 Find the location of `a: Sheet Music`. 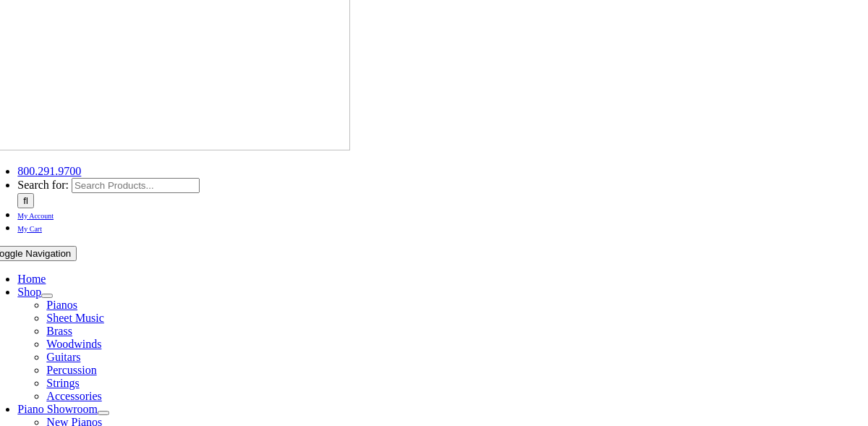

a: Sheet Music is located at coordinates (75, 318).